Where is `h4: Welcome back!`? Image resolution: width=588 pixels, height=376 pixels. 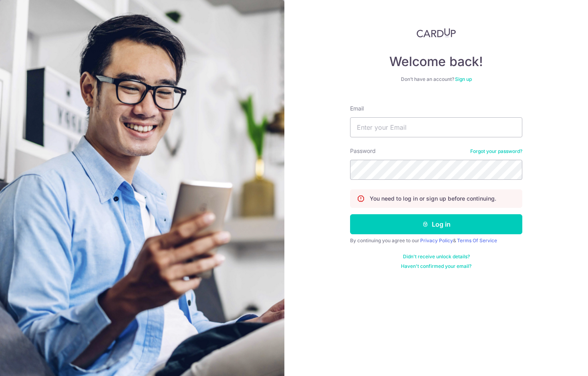 h4: Welcome back! is located at coordinates (436, 62).